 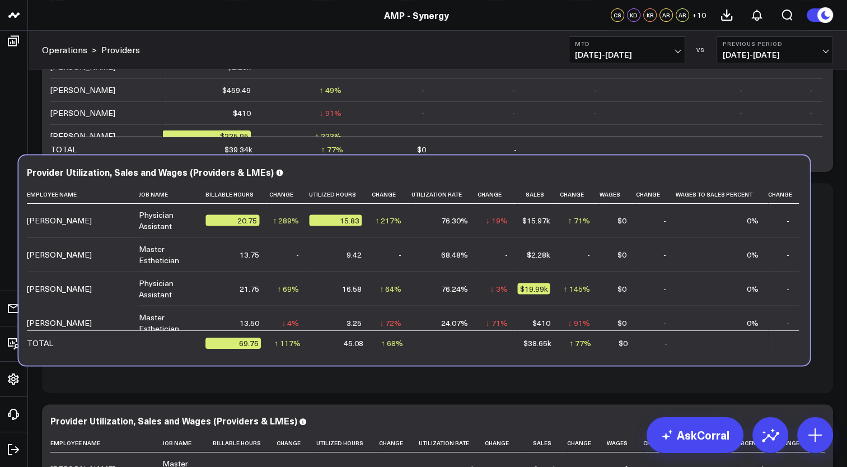 What do you see at coordinates (536, 220) in the screenshot?
I see `div: $15.97k` at bounding box center [536, 220].